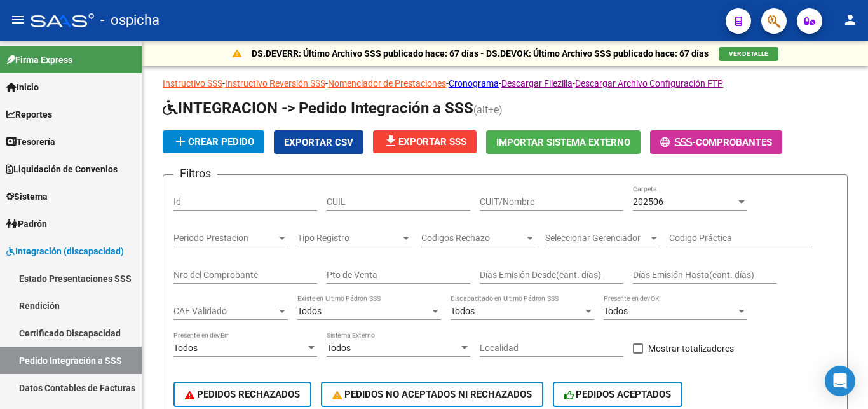 This screenshot has width=868, height=409. What do you see at coordinates (242, 394) in the screenshot?
I see `span: PEDIDOS RECHAZADOS` at bounding box center [242, 394].